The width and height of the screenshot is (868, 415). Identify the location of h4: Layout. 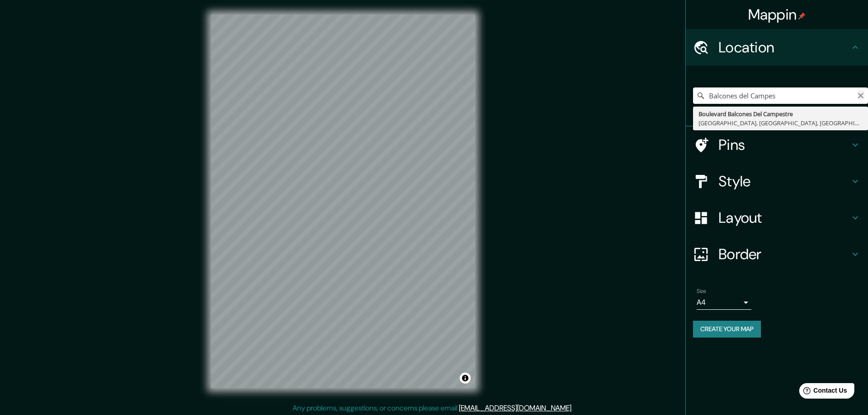
(784, 218).